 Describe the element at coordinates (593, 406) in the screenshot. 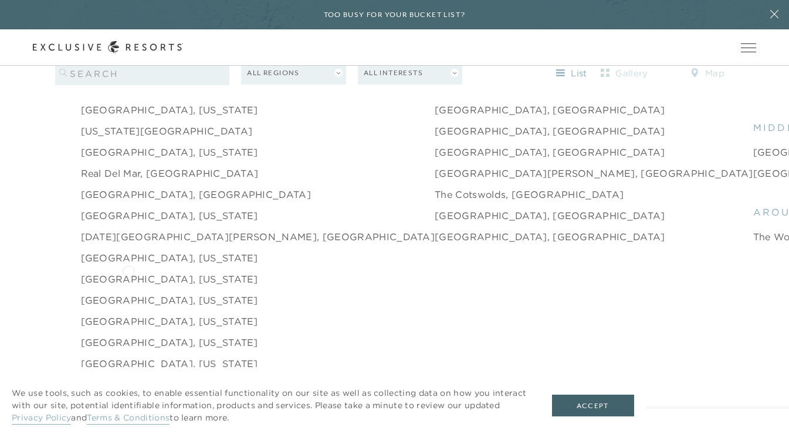

I see `button: Accept` at that location.